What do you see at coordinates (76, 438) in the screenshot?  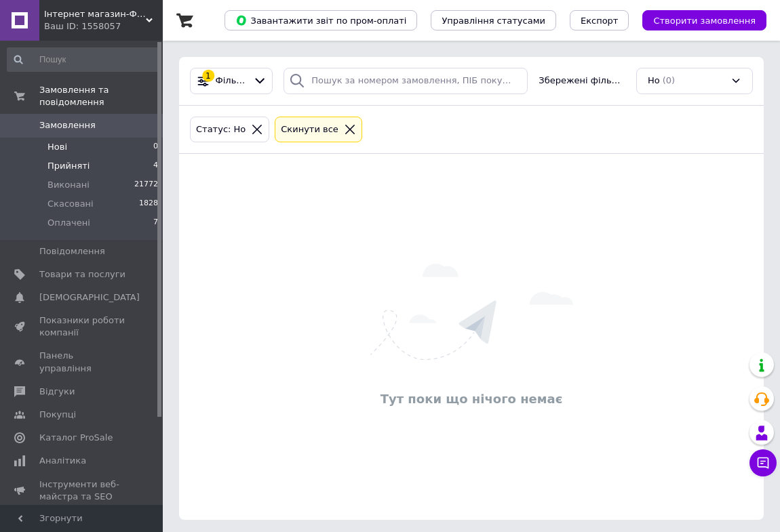 I see `span: Каталог ProSale` at bounding box center [76, 438].